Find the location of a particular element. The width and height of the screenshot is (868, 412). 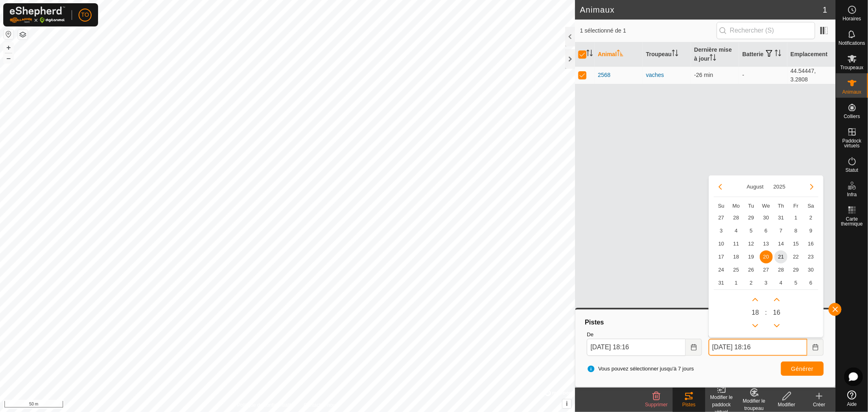

td: 21 is located at coordinates (781, 257).